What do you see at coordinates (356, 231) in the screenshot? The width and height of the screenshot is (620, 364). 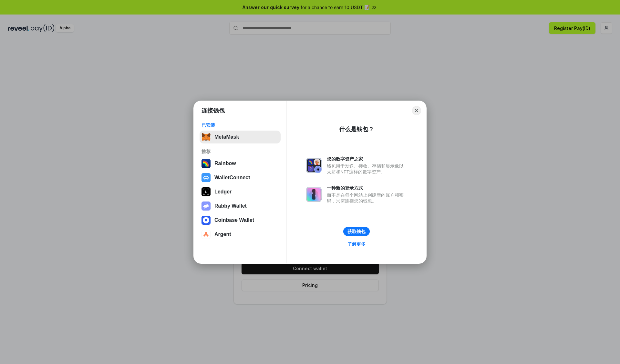 I see `button: 获取钱包` at bounding box center [356, 231].